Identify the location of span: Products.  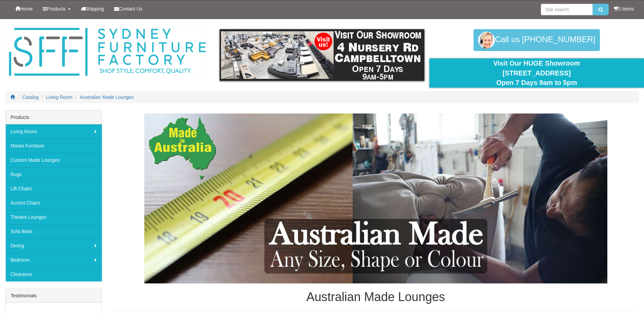
(56, 9).